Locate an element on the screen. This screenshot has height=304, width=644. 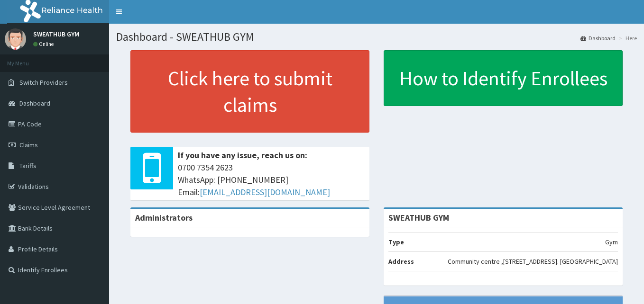
a: How to Identify Enrollees is located at coordinates (503, 78).